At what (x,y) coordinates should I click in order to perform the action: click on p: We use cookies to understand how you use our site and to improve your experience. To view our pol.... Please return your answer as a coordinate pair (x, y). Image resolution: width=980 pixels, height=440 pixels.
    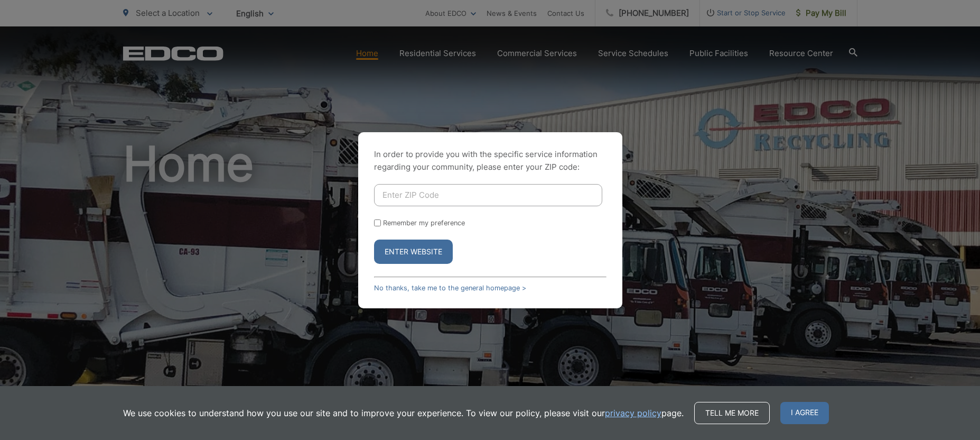
    Looking at the image, I should click on (403, 413).